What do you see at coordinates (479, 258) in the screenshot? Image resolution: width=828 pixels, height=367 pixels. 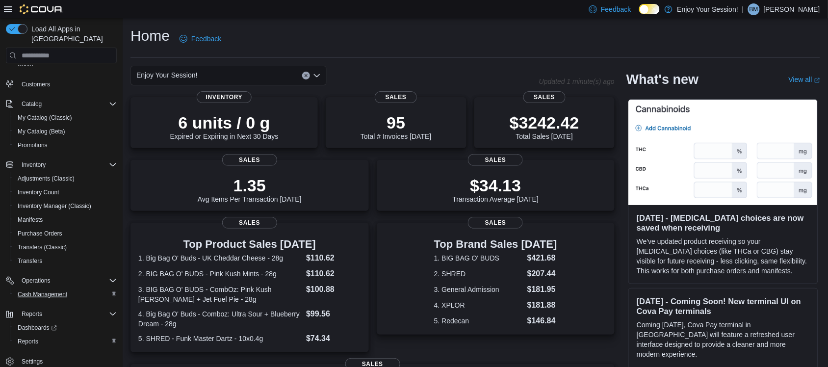 I see `dt: 1. BIG BAG O' BUDS` at bounding box center [479, 258].